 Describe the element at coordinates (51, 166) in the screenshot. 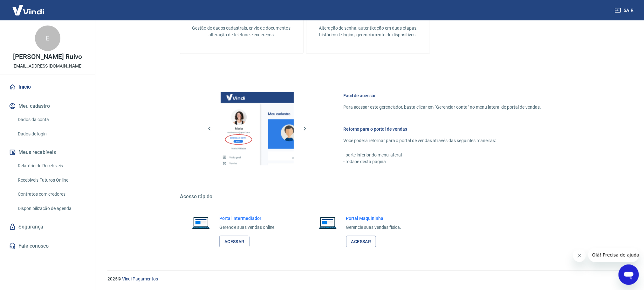

I see `a: Relatório de Recebíveis` at that location.